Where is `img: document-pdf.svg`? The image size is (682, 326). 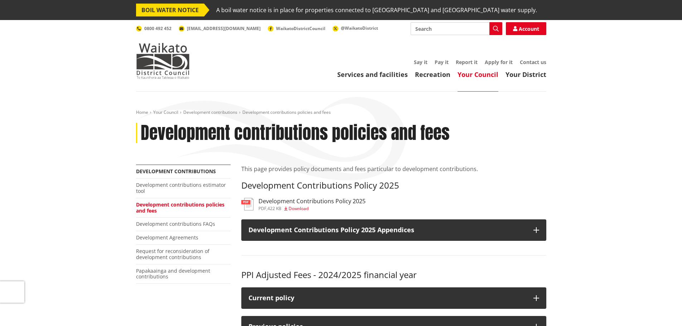
img: document-pdf.svg is located at coordinates (247, 204).